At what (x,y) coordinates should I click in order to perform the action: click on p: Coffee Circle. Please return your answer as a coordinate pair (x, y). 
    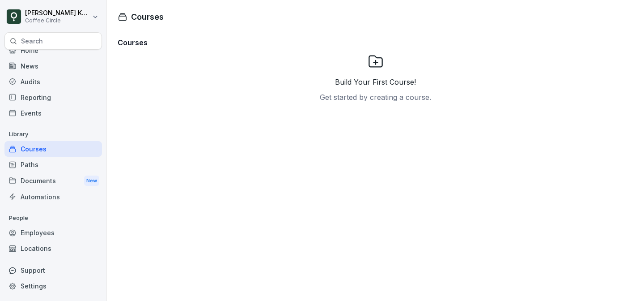
    Looking at the image, I should click on (57, 21).